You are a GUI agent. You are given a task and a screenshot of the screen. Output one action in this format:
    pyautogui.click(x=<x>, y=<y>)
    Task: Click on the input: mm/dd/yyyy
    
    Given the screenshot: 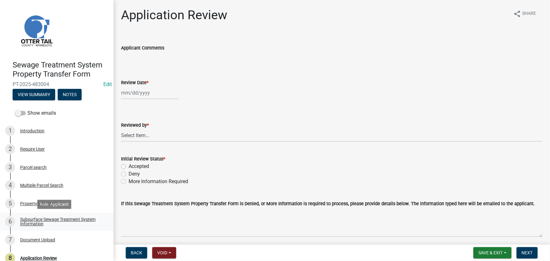 What is the action you would take?
    pyautogui.click(x=150, y=93)
    